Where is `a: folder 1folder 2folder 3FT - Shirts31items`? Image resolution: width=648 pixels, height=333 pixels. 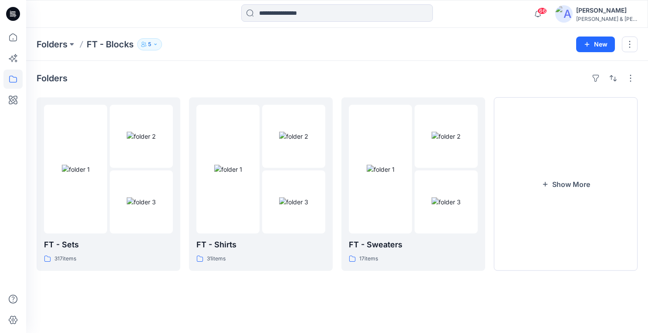 a: folder 1folder 2folder 3FT - Shirts31items is located at coordinates (261, 184).